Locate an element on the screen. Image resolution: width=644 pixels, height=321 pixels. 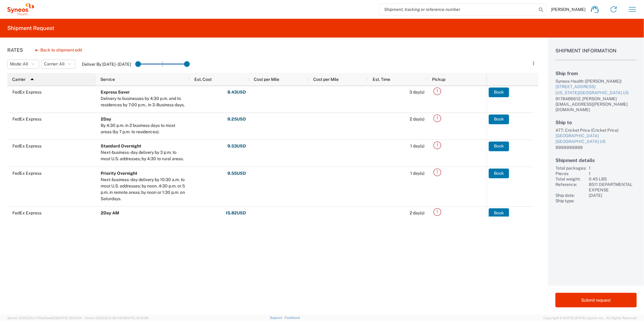
div: 0.45 LBS is located at coordinates (613, 179).